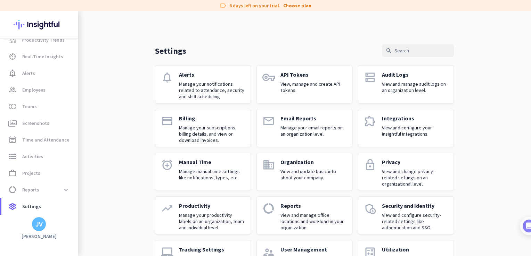 Image resolution: width=531 pixels, height=256 pixels. Describe the element at coordinates (17, 228) in the screenshot. I see `span: Home` at that location.